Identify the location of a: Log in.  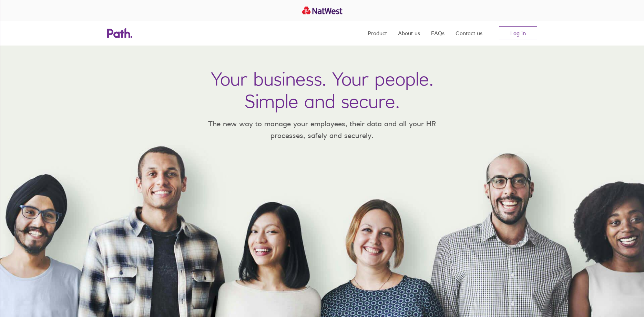
(518, 33).